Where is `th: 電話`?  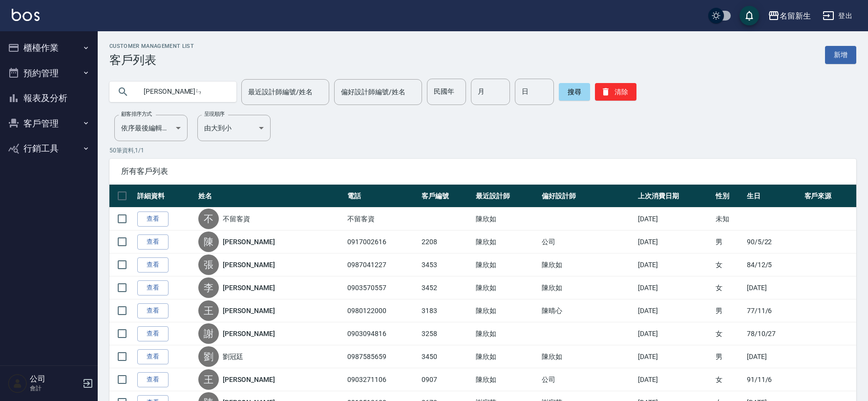 th: 電話 is located at coordinates (382, 196).